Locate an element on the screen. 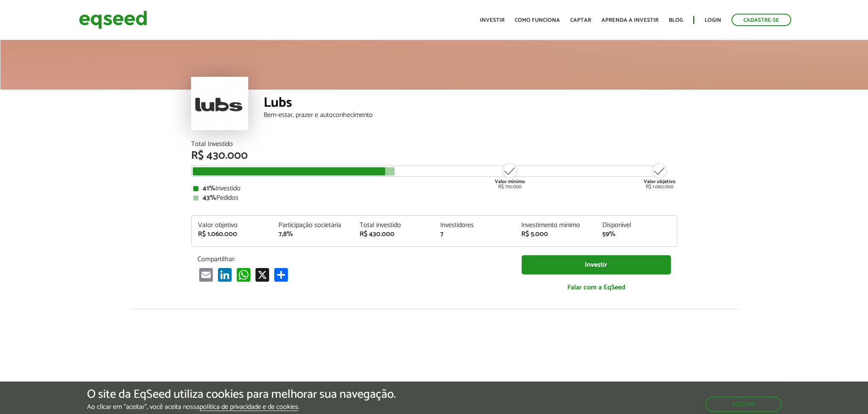 Image resolution: width=868 pixels, height=414 pixels. a: Captar is located at coordinates (580, 20).